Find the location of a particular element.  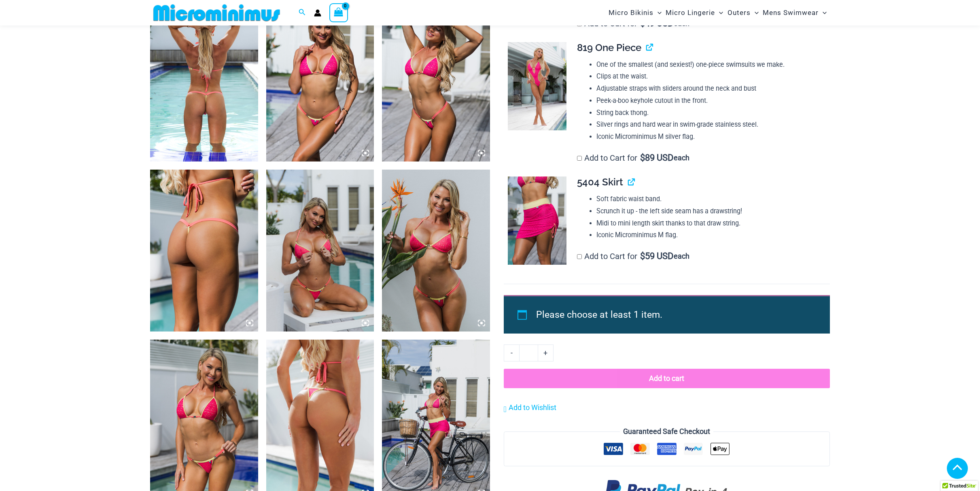

a: Account icon link is located at coordinates (318, 13).